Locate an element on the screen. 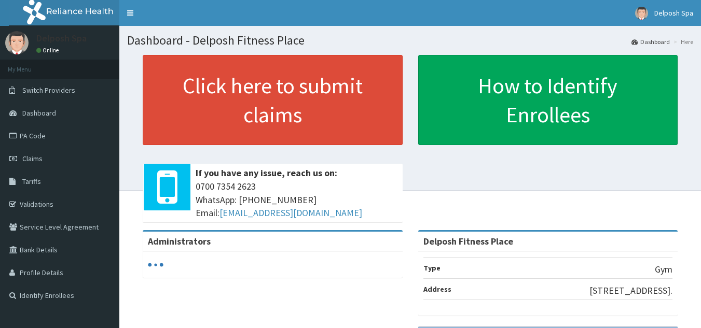  span: Dashboard is located at coordinates (39, 113).